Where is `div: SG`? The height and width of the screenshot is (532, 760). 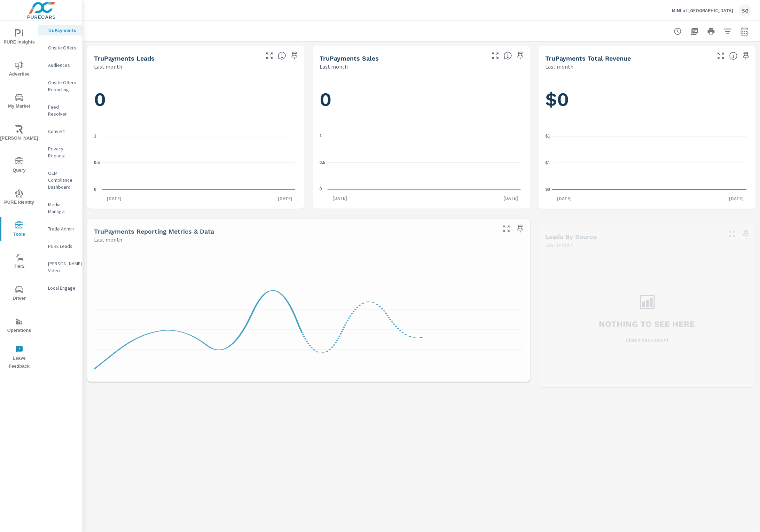
div: SG is located at coordinates (746, 10).